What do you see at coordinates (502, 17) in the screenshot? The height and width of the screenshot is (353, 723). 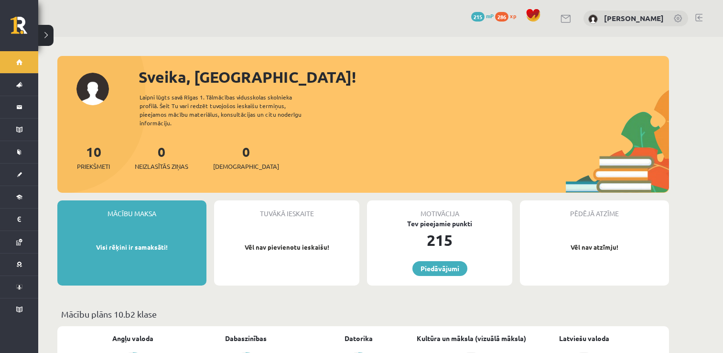 I see `span: 286` at bounding box center [502, 17].